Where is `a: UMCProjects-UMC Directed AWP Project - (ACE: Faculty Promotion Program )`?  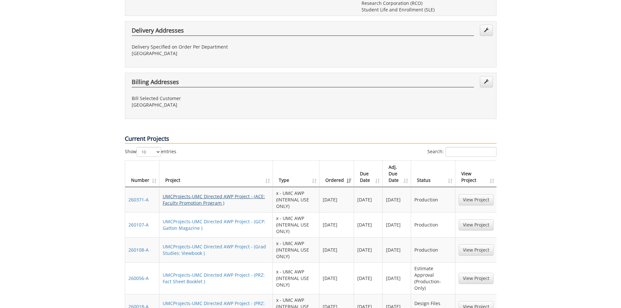 a: UMCProjects-UMC Directed AWP Project - (ACE: Faculty Promotion Program ) is located at coordinates (214, 200).